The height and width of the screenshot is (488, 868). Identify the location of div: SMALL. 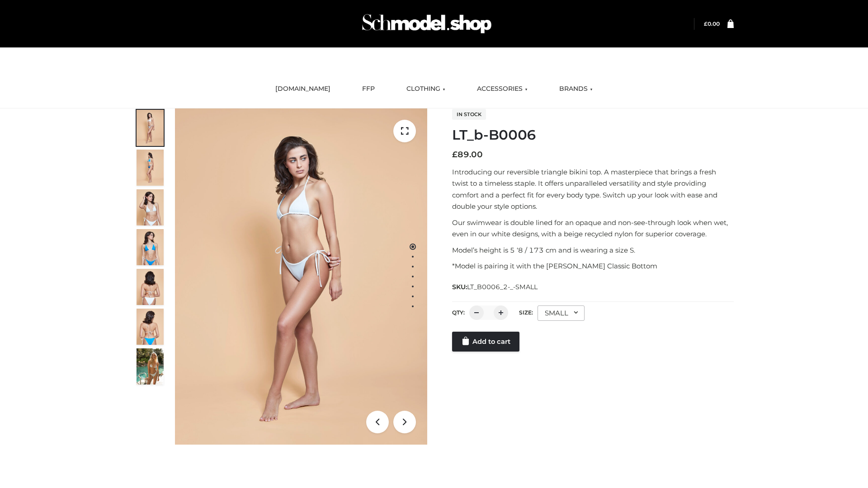
(561, 313).